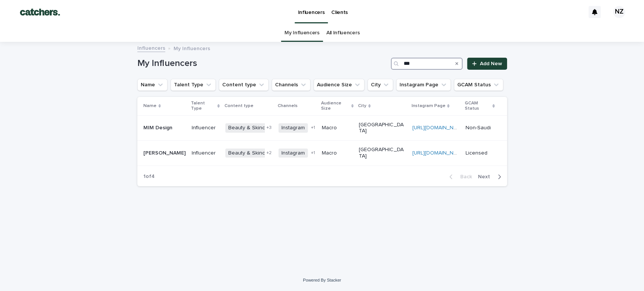 The image size is (644, 291). I want to click on p: Content type, so click(239, 106).